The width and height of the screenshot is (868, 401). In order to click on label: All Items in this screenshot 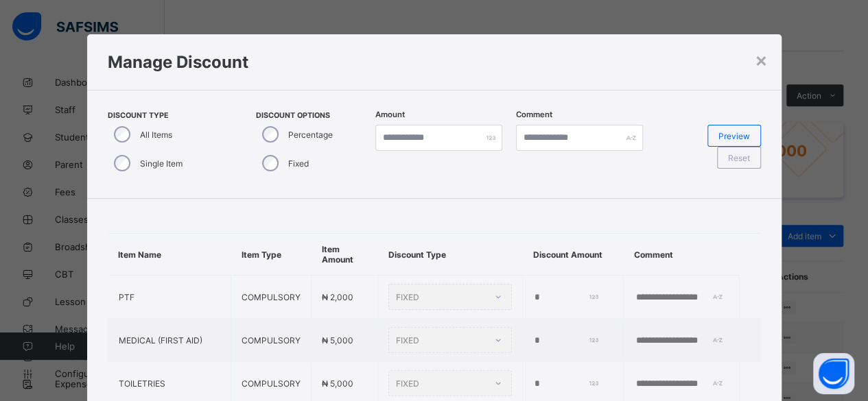, I will do `click(155, 135)`.